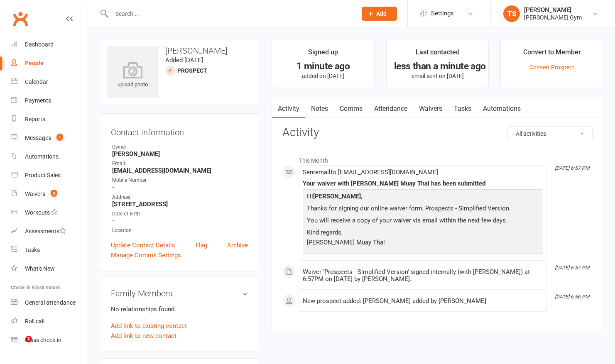 Image resolution: width=615 pixels, height=364 pixels. I want to click on div: What's New, so click(40, 269).